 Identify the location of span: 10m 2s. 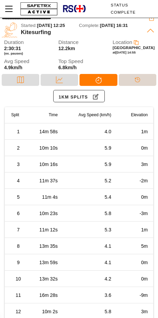
(50, 311).